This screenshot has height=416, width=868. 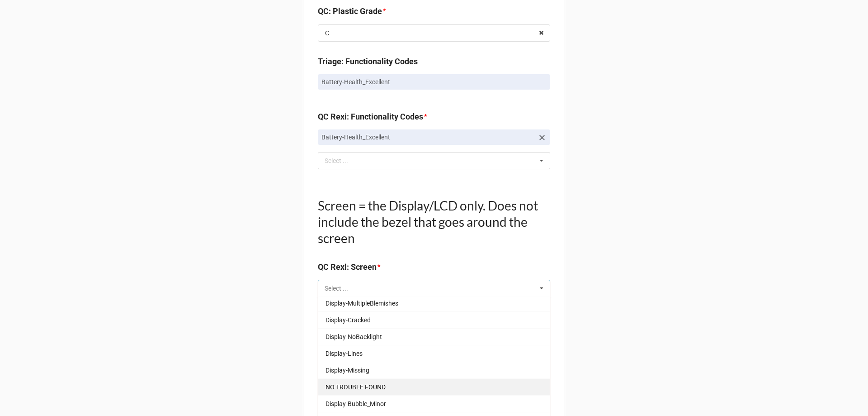 What do you see at coordinates (350, 11) in the screenshot?
I see `label: QC: Plastic Grade` at bounding box center [350, 11].